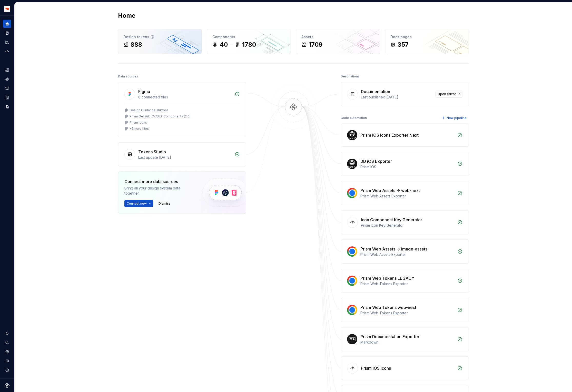  What do you see at coordinates (223, 44) in the screenshot?
I see `div: 40` at bounding box center [223, 44].